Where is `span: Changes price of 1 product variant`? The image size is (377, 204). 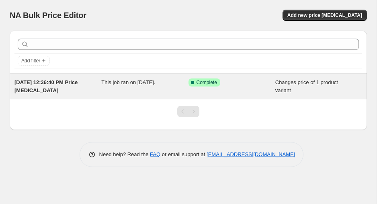
span: Changes price of 1 product variant is located at coordinates (307, 86).